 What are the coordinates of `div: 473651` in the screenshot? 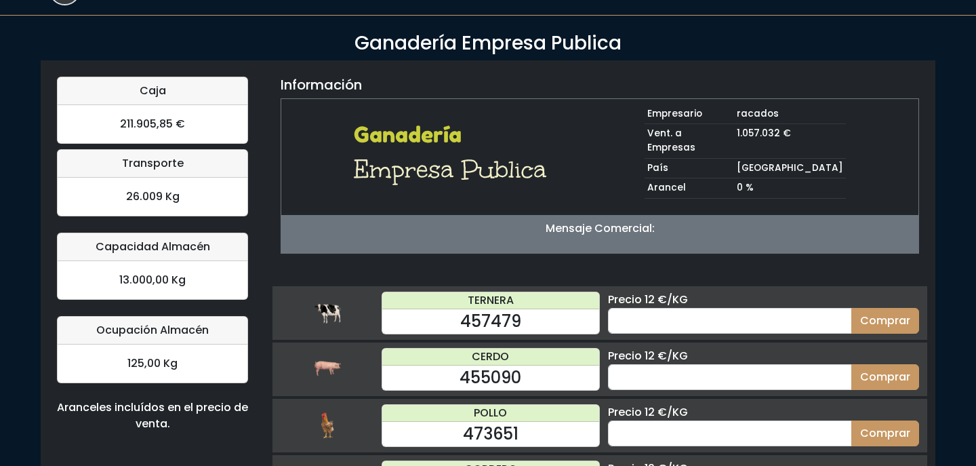 It's located at (491, 434).